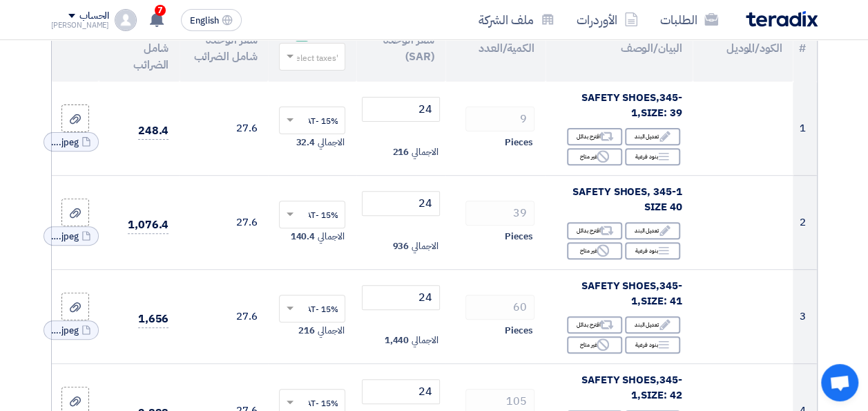  I want to click on span: 248.4, so click(153, 131).